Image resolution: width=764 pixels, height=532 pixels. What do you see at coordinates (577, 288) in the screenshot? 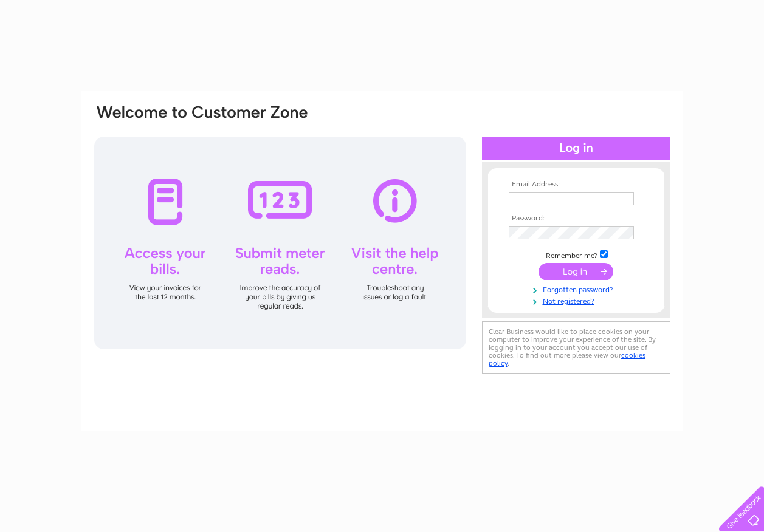
I see `a: Forgotten password?` at bounding box center [577, 288].